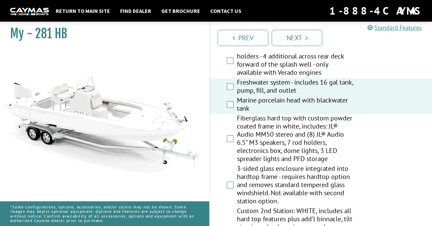  I want to click on label: Upgraded screwless stainless steel rod holders - 4 additional across rear deck forward of the spl..., so click(295, 61).